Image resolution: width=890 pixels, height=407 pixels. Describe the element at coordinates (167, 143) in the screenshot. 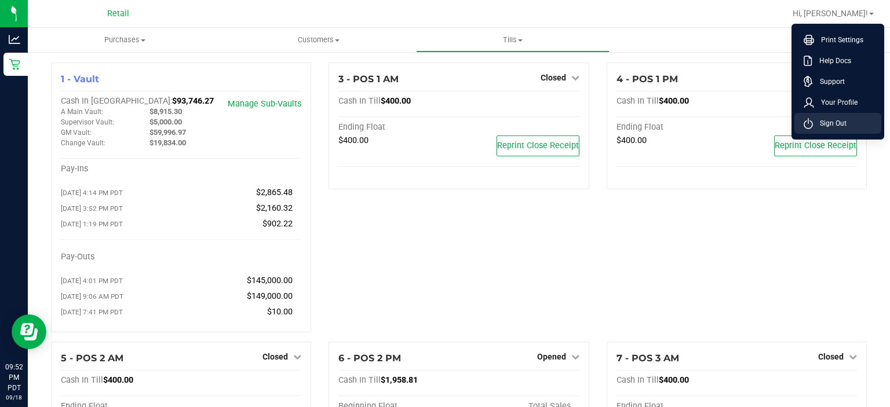

I see `span: $19,834.00` at that location.